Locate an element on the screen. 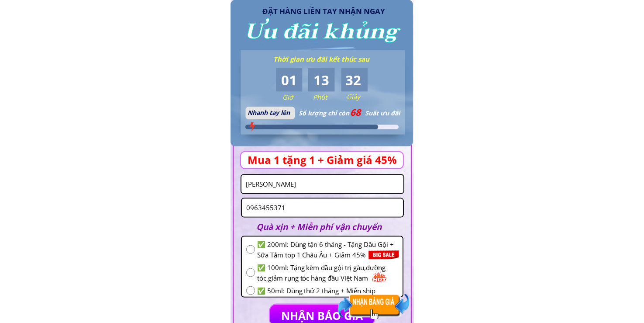  h3: ĐẶT HÀNG LIỀN TAY NHẬN NGAY is located at coordinates (328, 11).